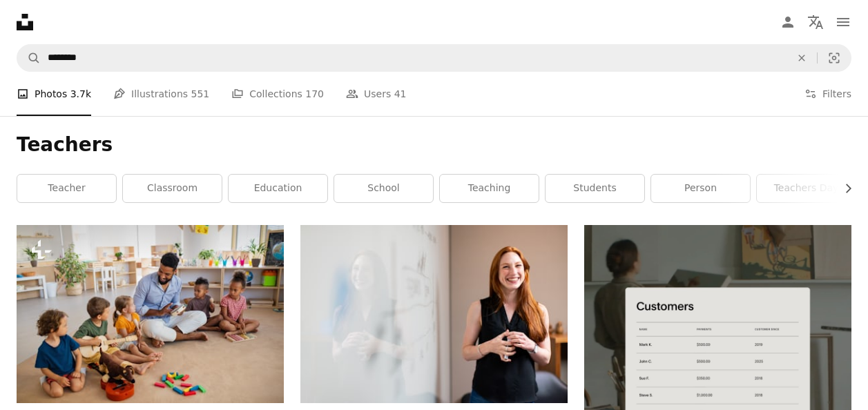  Describe the element at coordinates (434, 314) in the screenshot. I see `a: woman in blue tank top standing beside white wall` at that location.